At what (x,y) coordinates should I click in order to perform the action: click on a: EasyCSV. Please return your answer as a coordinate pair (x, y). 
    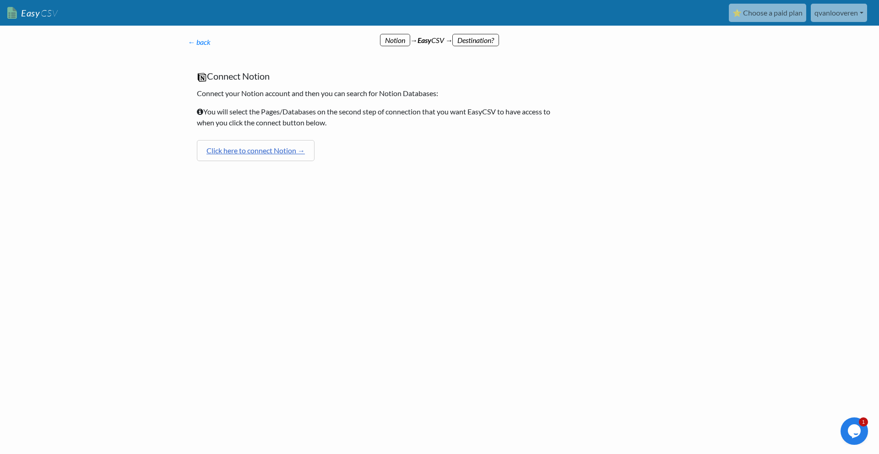
    Looking at the image, I should click on (33, 13).